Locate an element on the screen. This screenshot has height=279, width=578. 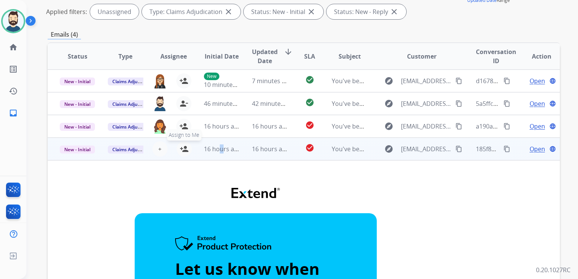
span: Assign to Me is located at coordinates (184, 135).